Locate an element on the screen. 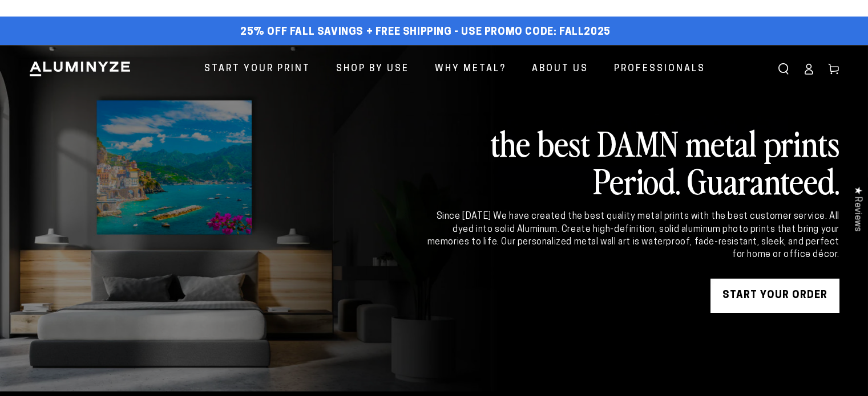  a: Why Metal? is located at coordinates (470, 69).